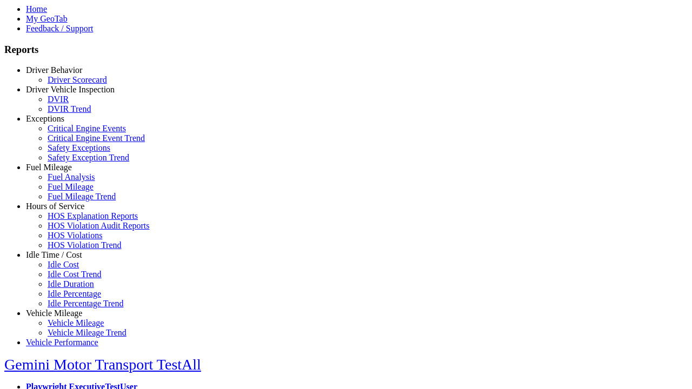 This screenshot has height=389, width=692. What do you see at coordinates (58, 99) in the screenshot?
I see `a: DVIR` at bounding box center [58, 99].